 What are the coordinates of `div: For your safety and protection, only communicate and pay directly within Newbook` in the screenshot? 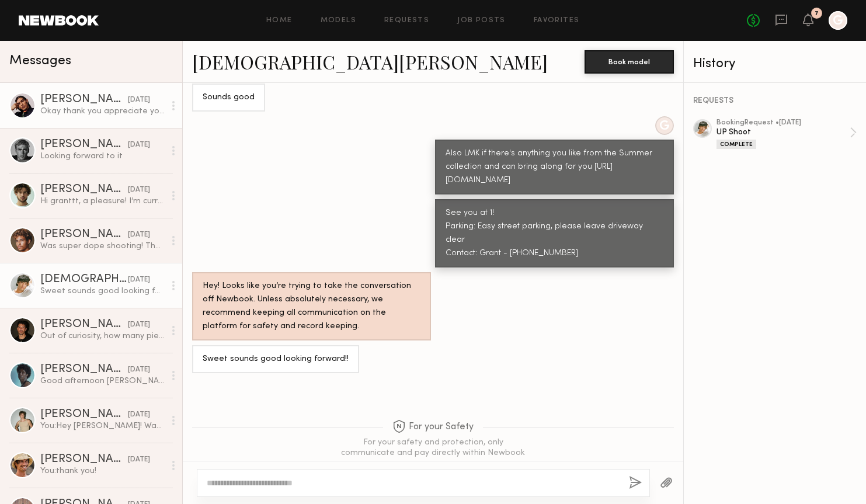 It's located at (434, 448).